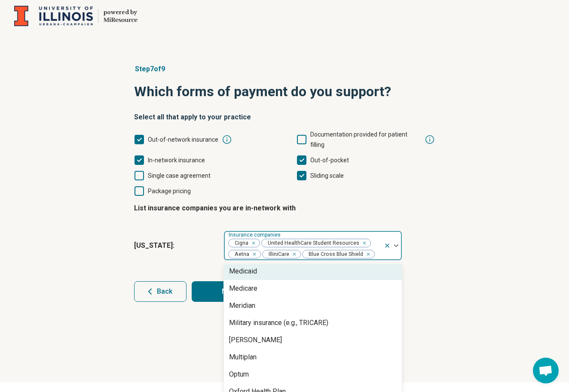 This screenshot has width=569, height=392. What do you see at coordinates (76, 16) in the screenshot?
I see `a: University of Illinois at Urbana-Champaignpowered by` at bounding box center [76, 16].